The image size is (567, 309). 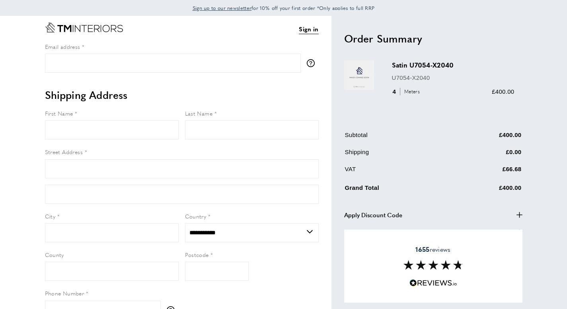 What do you see at coordinates (398, 190) in the screenshot?
I see `td: Grand Total` at bounding box center [398, 190].